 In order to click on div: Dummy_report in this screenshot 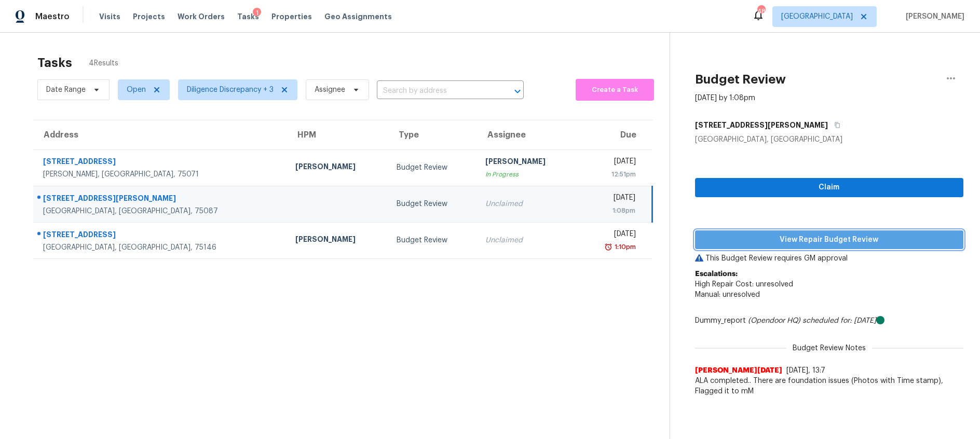, I will do `click(829, 320)`.